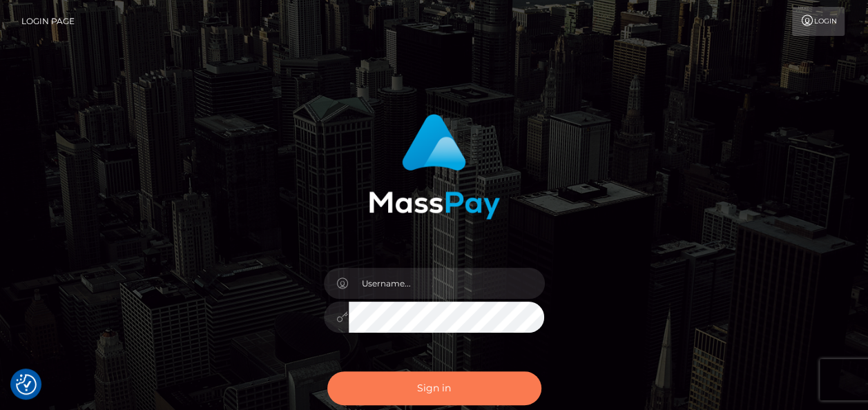 The width and height of the screenshot is (868, 410). I want to click on a: Login Page, so click(48, 22).